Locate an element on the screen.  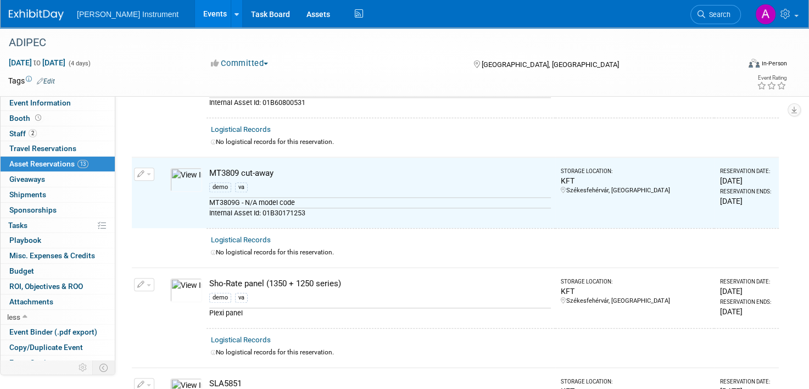
img: André den Haan is located at coordinates (766, 14).